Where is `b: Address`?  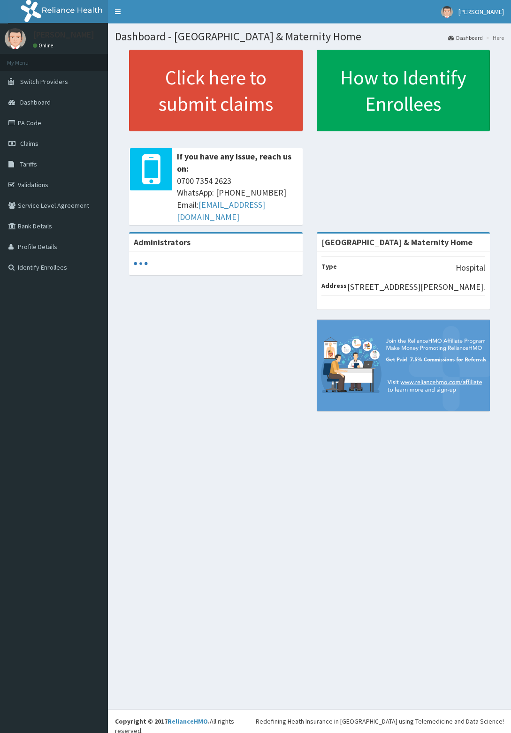
b: Address is located at coordinates (334, 286).